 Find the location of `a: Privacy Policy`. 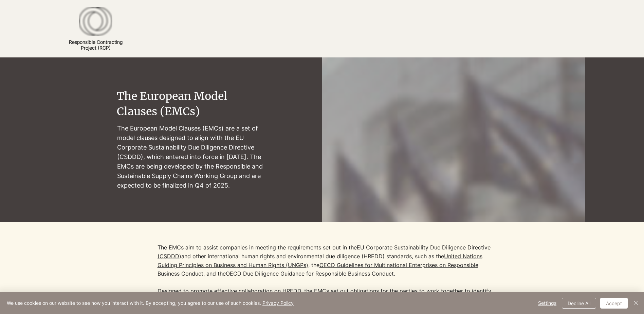

a: Privacy Policy is located at coordinates (278, 302).